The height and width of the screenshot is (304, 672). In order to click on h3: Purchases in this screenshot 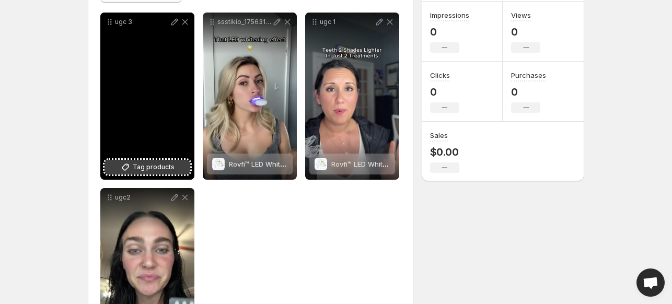, I will do `click(528, 75)`.